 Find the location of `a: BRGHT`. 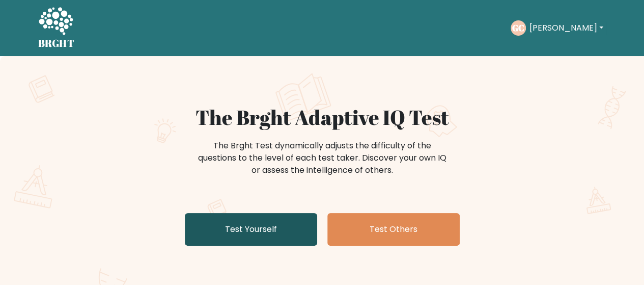

a: BRGHT is located at coordinates (57, 28).